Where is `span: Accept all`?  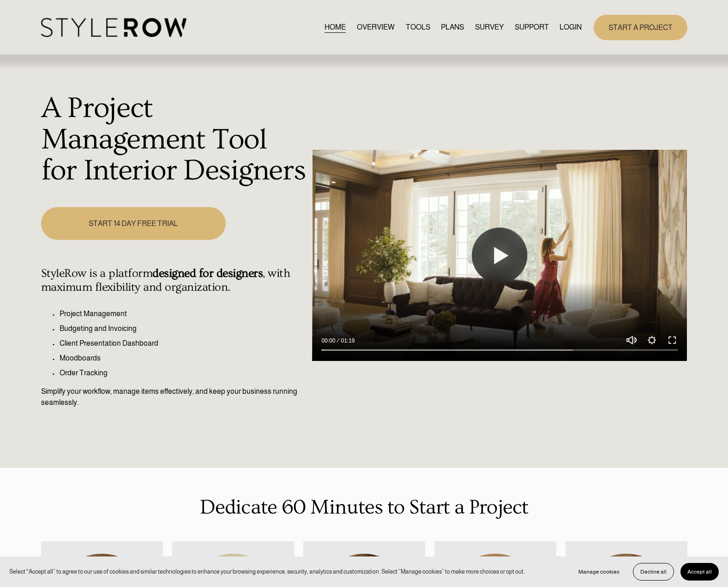 span: Accept all is located at coordinates (700, 572).